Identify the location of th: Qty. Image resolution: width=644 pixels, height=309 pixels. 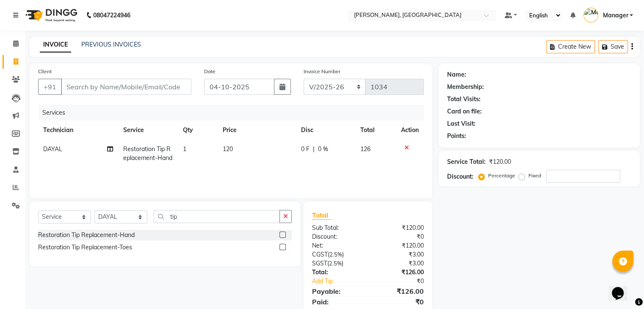
(198, 130).